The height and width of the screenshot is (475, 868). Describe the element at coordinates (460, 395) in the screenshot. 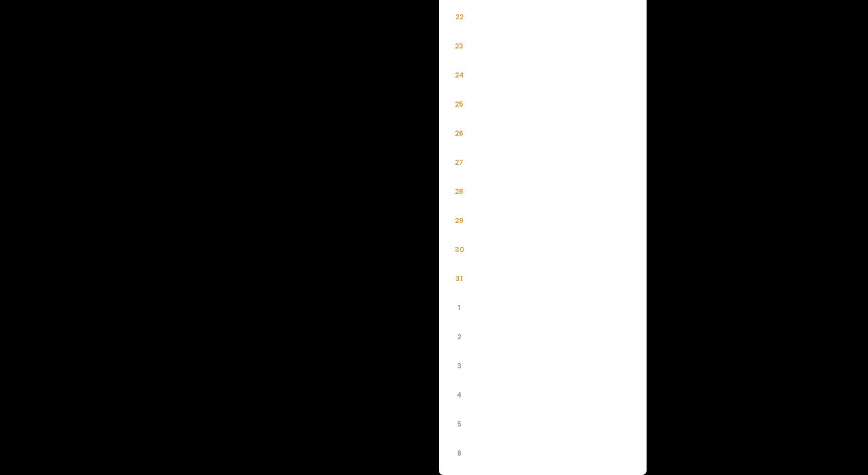

I see `li: 4` at that location.